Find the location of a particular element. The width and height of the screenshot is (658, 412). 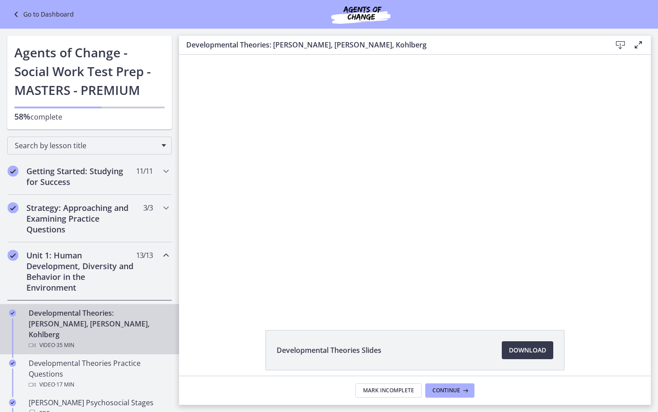

h1: Agents of Change - Social Work Test Prep - MASTERS - PREMIUM is located at coordinates (90, 71).